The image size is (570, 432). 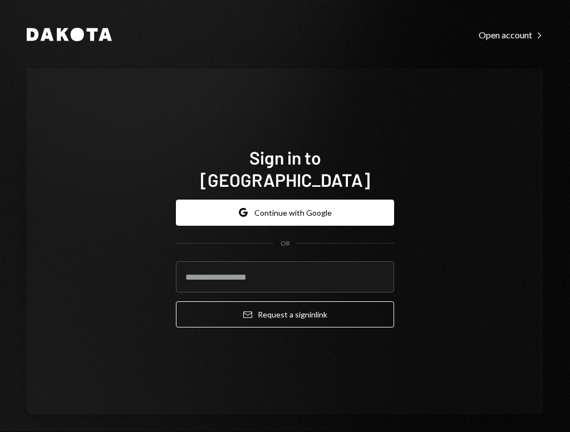 What do you see at coordinates (511, 34) in the screenshot?
I see `a: Open account` at bounding box center [511, 34].